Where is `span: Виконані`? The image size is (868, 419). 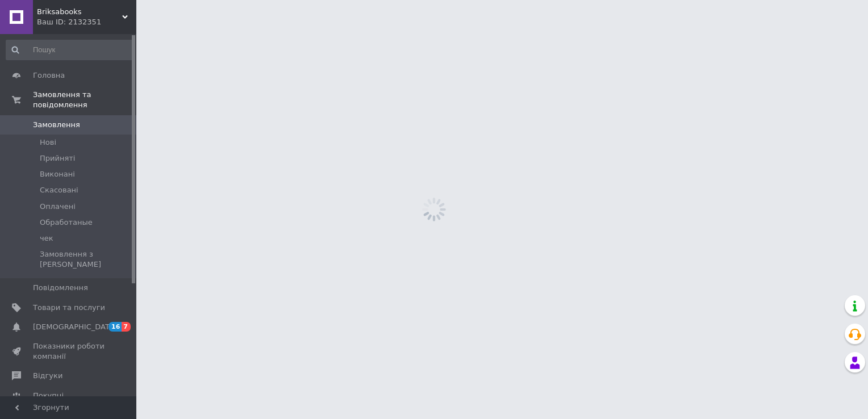
span: Виконані is located at coordinates (57, 174).